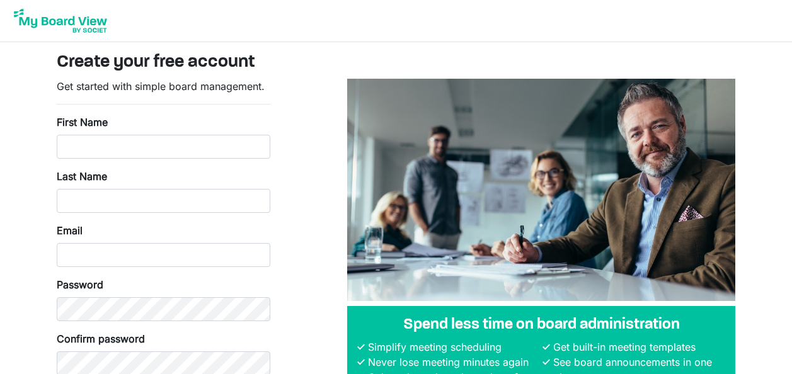 This screenshot has height=374, width=792. What do you see at coordinates (396, 63) in the screenshot?
I see `h3: Create your free account` at bounding box center [396, 63].